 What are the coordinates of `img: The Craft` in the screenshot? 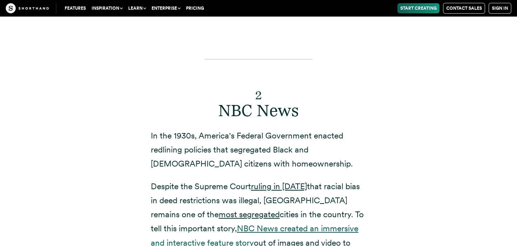 It's located at (27, 8).